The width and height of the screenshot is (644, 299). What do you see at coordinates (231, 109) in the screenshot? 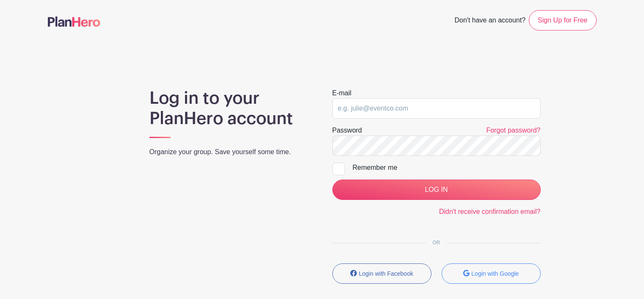
I see `h1: Log in to your PlanHero account` at bounding box center [231, 109].